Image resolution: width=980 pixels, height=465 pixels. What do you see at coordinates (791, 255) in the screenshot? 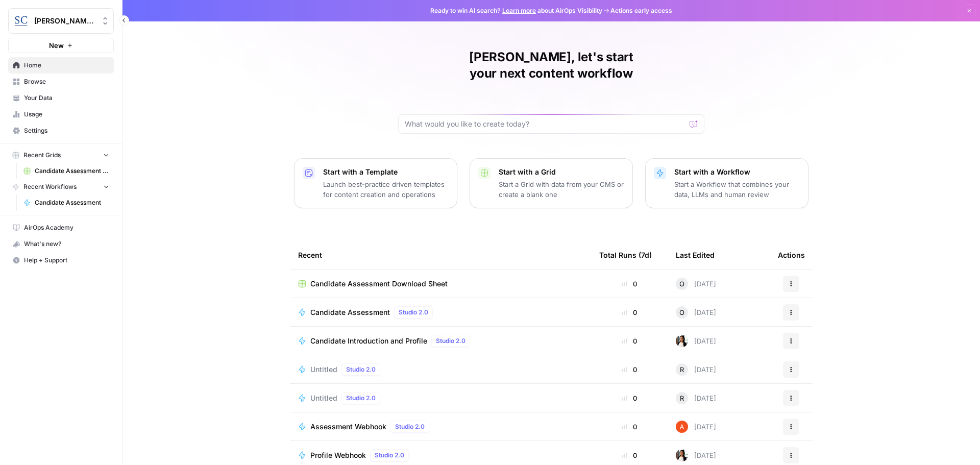
I see `div: Actions` at bounding box center [791, 255].